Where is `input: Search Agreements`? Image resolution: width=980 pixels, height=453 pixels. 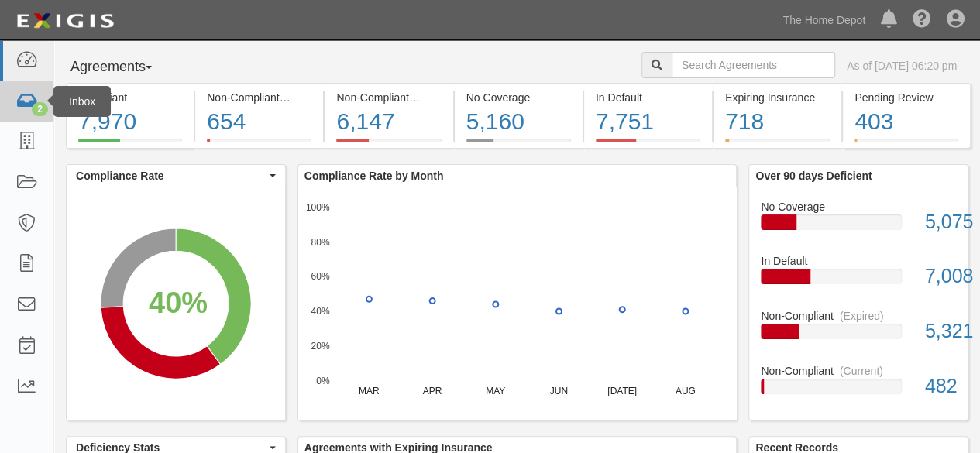
input: Search Agreements is located at coordinates (753, 65).